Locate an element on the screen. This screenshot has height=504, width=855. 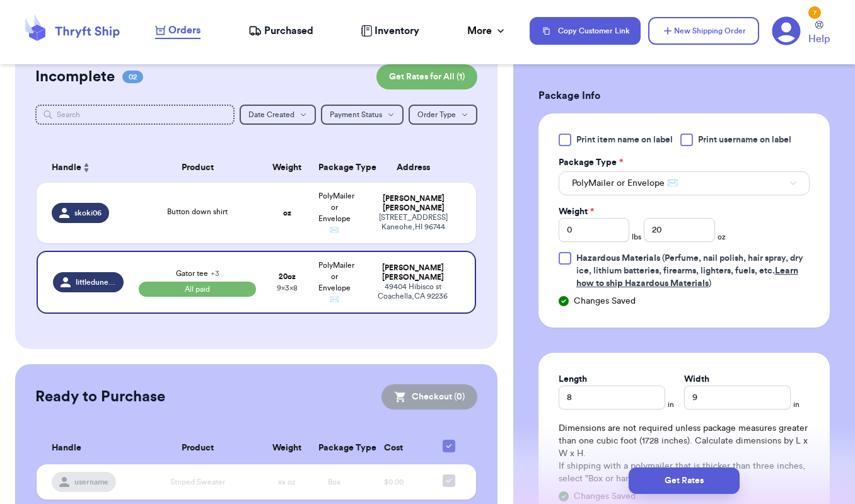
label: Weight is located at coordinates (576, 212).